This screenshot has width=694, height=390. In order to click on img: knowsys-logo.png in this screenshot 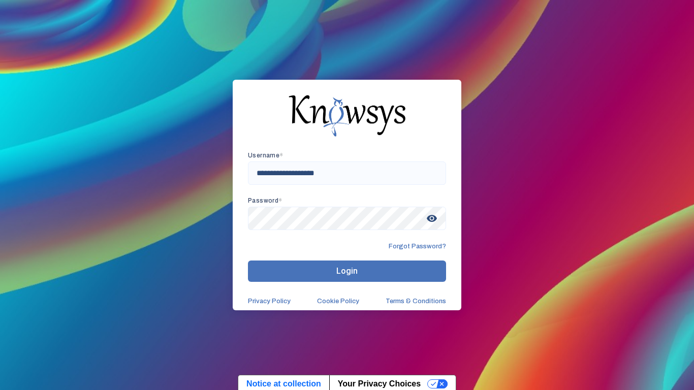, I will do `click(347, 116)`.